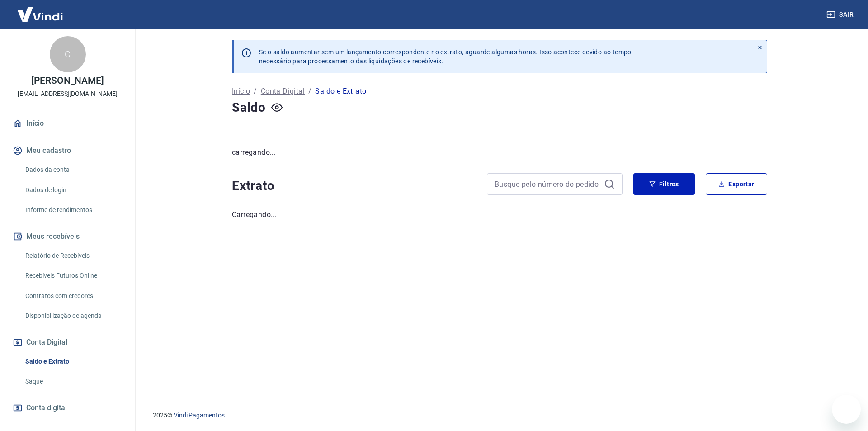 The image size is (868, 431). What do you see at coordinates (67, 342) in the screenshot?
I see `button: Conta Digital` at bounding box center [67, 342].